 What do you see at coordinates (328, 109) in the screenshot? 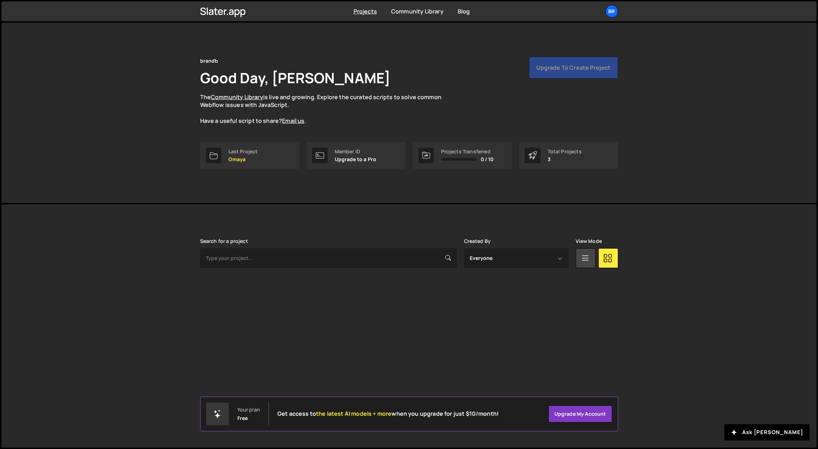
I see `p: The is live and growing. Explore the curated scripts to solve common Webflow issues with JavaScri...` at bounding box center [328, 109].